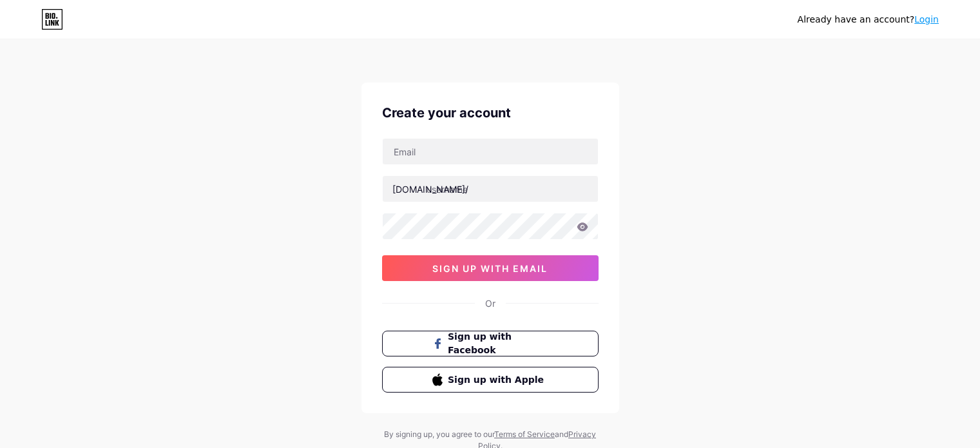 The width and height of the screenshot is (980, 448). What do you see at coordinates (490, 344) in the screenshot?
I see `button: Sign up with Facebook` at bounding box center [490, 344].